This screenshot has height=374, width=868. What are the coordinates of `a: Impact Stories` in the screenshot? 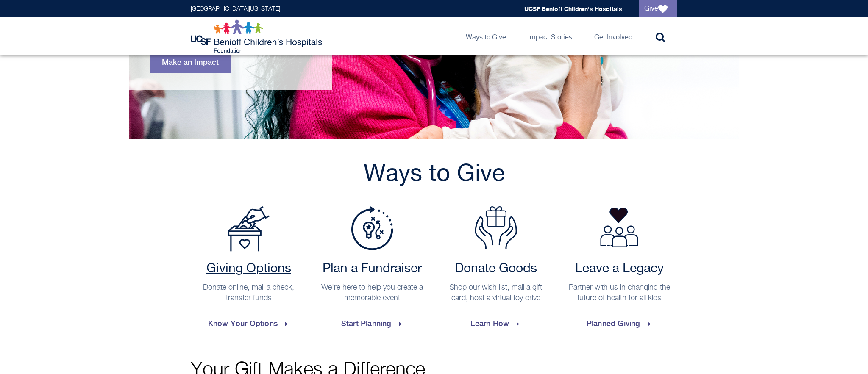 It's located at (550, 36).